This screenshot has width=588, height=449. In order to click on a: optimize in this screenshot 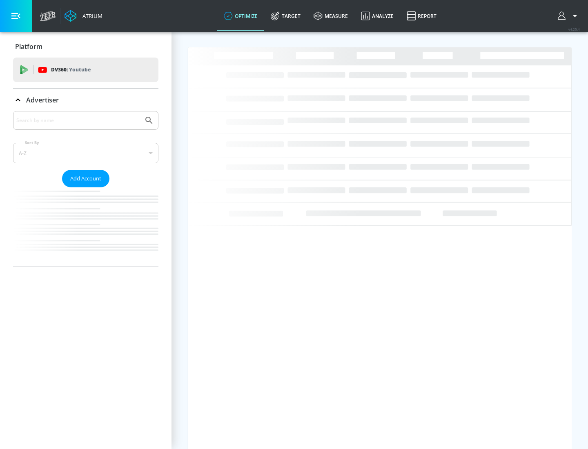, I will do `click(241, 16)`.